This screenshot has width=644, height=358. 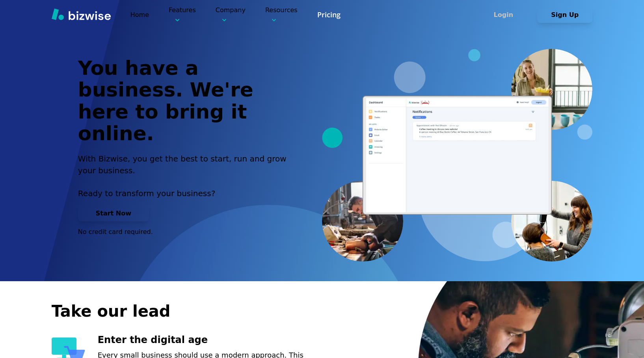 What do you see at coordinates (565, 14) in the screenshot?
I see `a: Sign Up` at bounding box center [565, 14].